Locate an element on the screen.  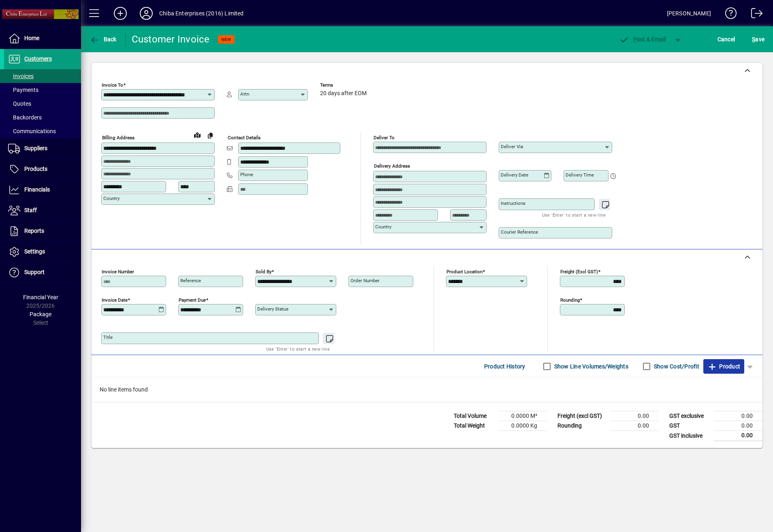
span: 20 days after EOM is located at coordinates (343, 93).